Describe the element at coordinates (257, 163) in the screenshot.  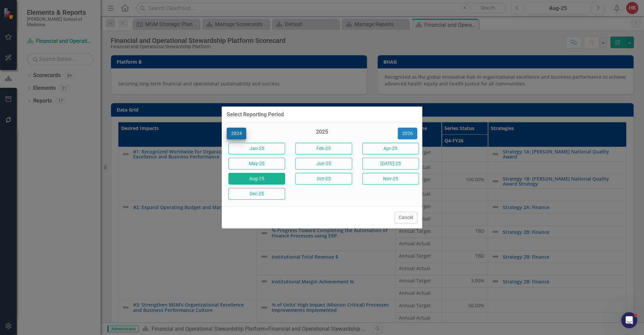
I see `button: May-25` at that location.